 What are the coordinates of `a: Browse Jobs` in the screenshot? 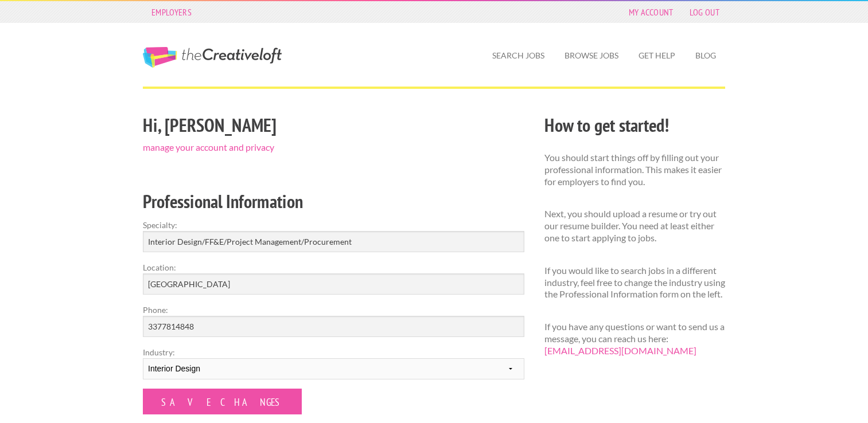 It's located at (592, 55).